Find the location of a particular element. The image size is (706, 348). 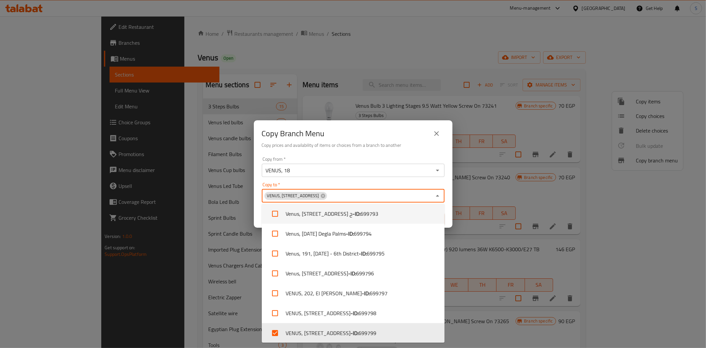

span: 699794 is located at coordinates (363, 233).